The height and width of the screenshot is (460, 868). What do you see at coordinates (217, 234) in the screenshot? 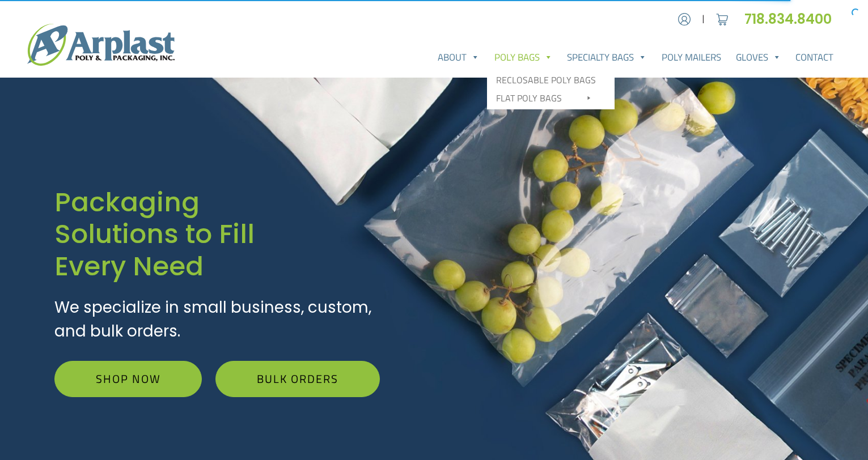
I see `h1: Packaging Solutions to Fill Every Need` at bounding box center [217, 234].